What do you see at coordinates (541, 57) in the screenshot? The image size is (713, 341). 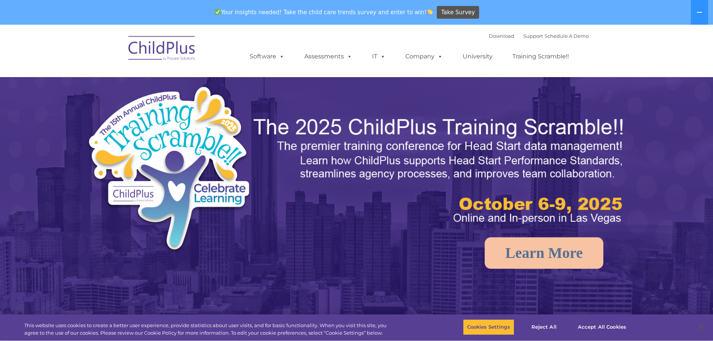 I see `a: Training Scramble!!` at bounding box center [541, 57].